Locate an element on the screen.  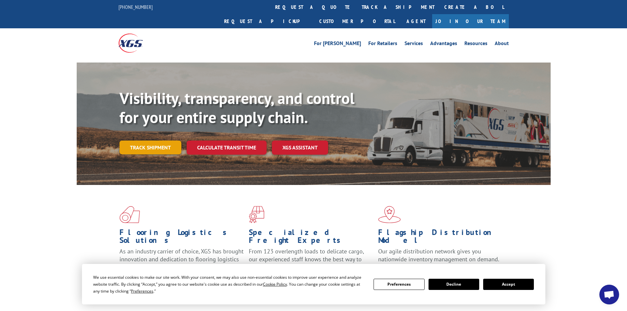
b: Visibility, transparency, and control for your entire supply chain. is located at coordinates (237, 108).